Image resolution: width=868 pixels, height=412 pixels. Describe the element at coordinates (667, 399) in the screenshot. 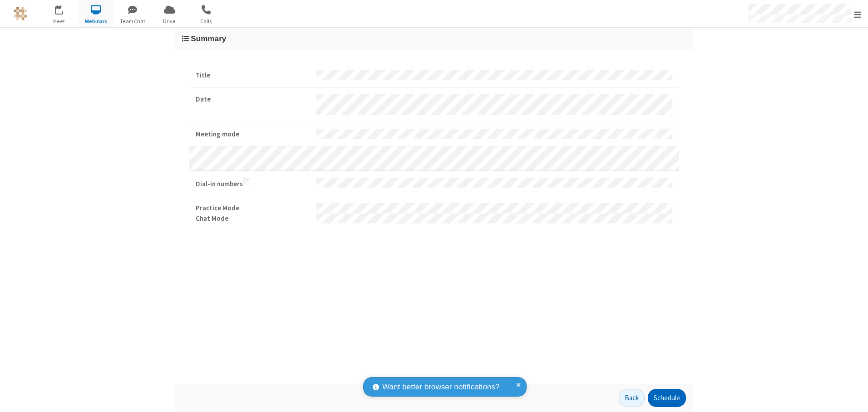

I see `button: Schedule` at that location.